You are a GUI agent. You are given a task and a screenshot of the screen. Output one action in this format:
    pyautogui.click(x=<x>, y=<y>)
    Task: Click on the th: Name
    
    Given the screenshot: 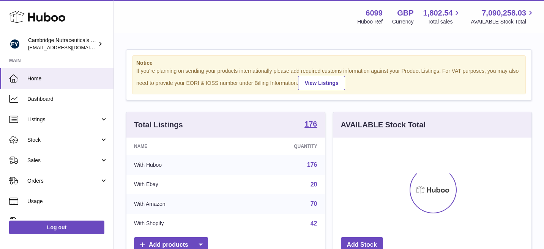 What is the action you would take?
    pyautogui.click(x=181, y=147)
    